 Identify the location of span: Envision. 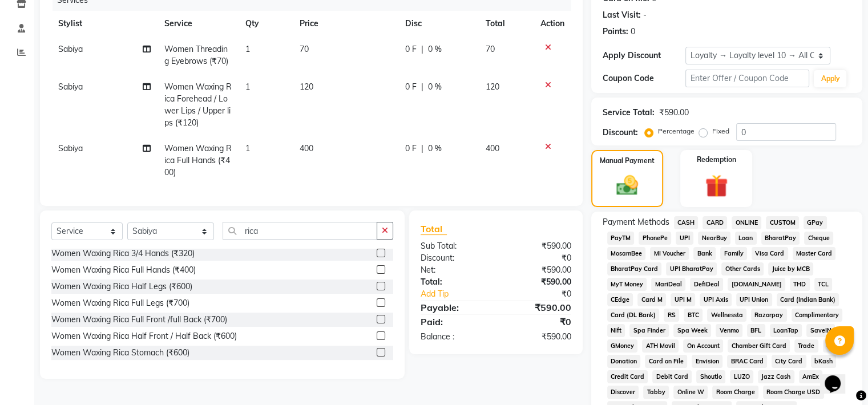
(707, 361).